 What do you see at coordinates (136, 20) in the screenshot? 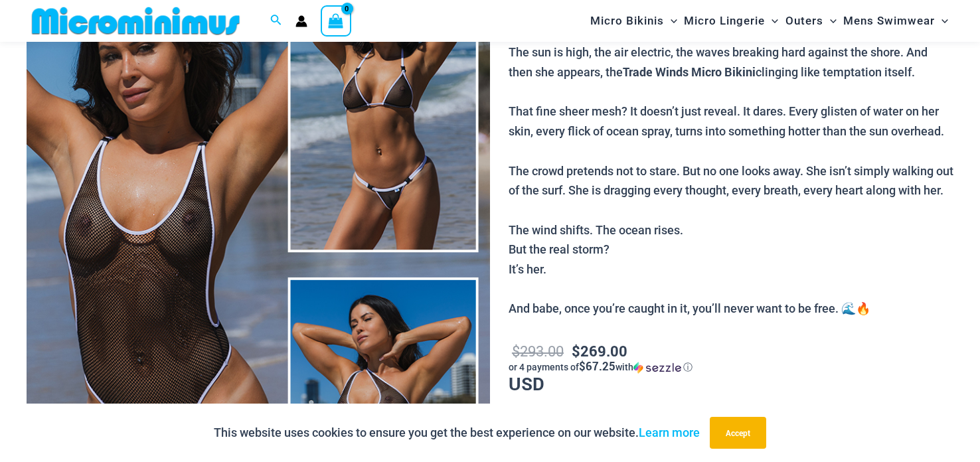
I see `img: MM SHOP LOGO FLAT` at bounding box center [136, 20].